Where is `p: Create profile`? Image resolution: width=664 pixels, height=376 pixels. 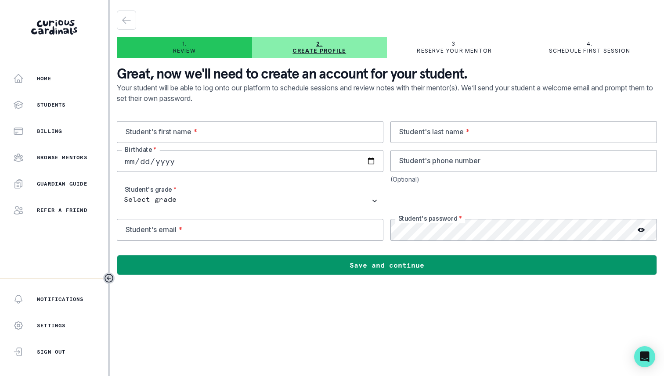
p: Create profile is located at coordinates (319, 51).